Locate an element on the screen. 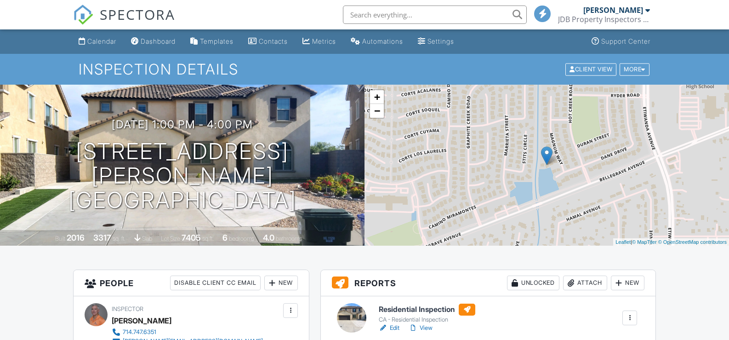 The height and width of the screenshot is (340, 729). div: Support Center is located at coordinates (626, 41).